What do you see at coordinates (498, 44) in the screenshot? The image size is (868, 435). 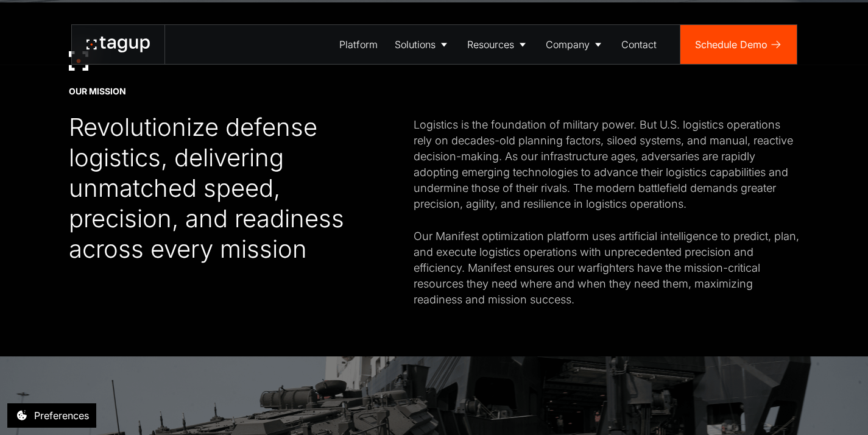 I see `a: Resources` at bounding box center [498, 44].